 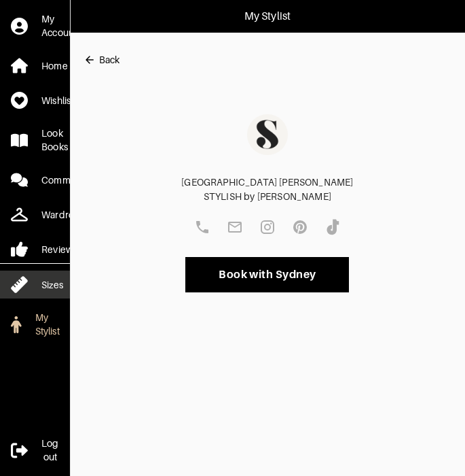 What do you see at coordinates (333, 227) in the screenshot?
I see `a: tiktok` at bounding box center [333, 227].